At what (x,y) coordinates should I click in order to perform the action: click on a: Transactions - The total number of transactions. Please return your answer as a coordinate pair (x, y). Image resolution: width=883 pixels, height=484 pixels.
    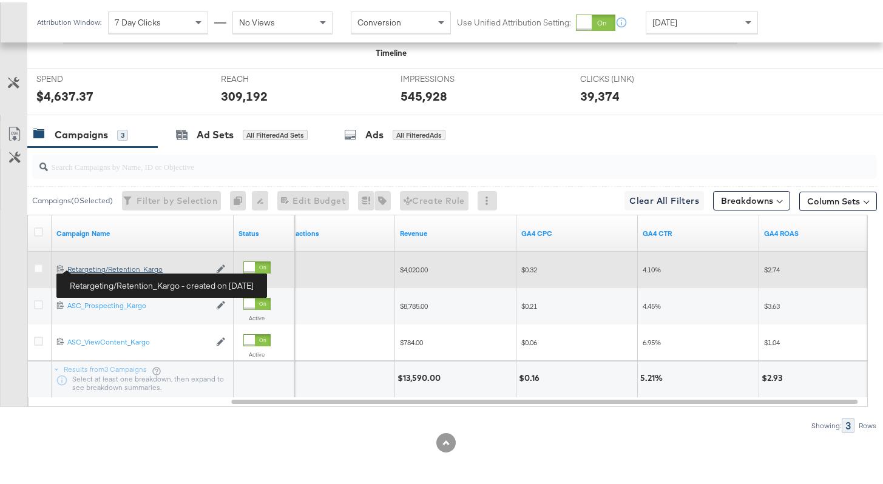
    Looking at the image, I should click on (334, 231).